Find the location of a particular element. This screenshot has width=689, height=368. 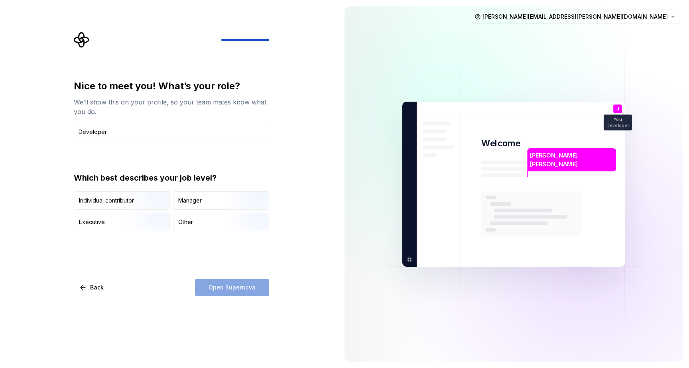

p: J is located at coordinates (618, 108).